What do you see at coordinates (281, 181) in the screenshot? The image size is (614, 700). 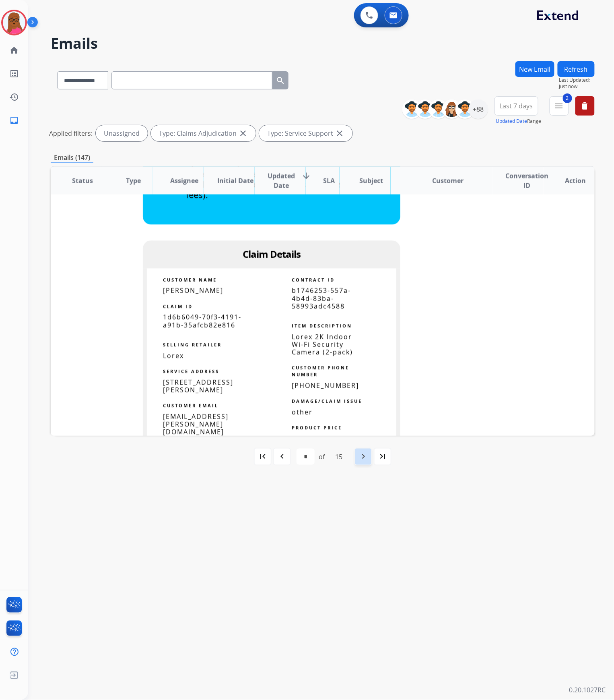 I see `span: Updated Date` at bounding box center [281, 181].